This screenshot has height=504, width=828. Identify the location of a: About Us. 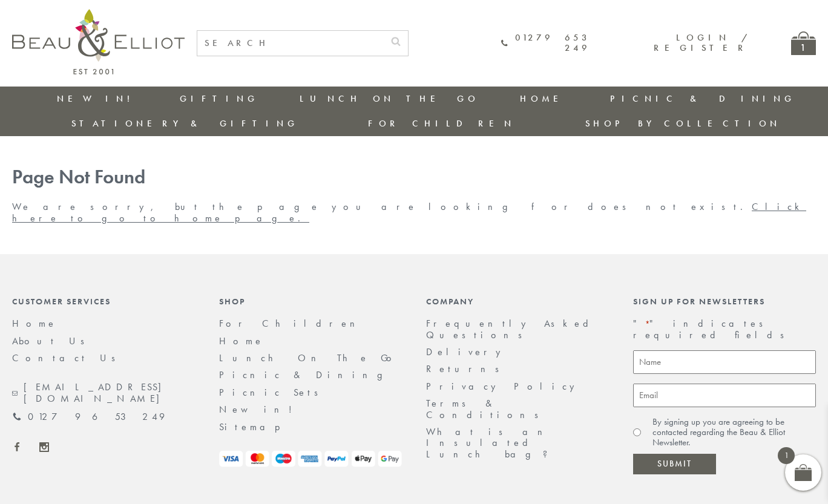
(52, 341).